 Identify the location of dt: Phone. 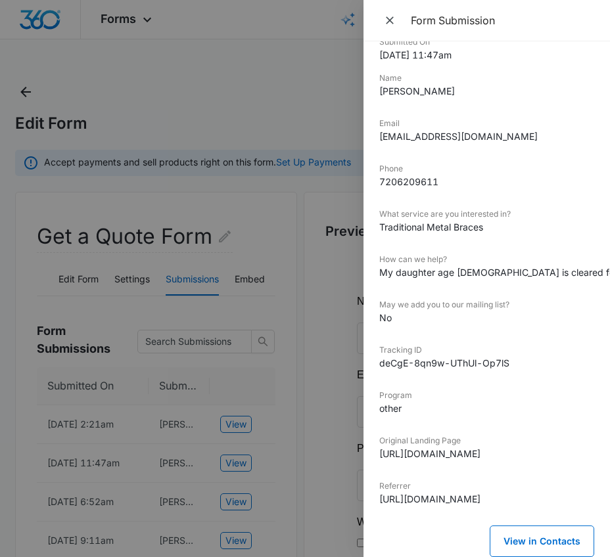
(486, 169).